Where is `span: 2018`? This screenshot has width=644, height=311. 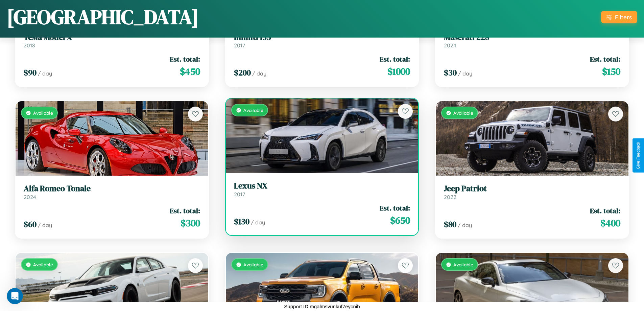
span: 2018 is located at coordinates (29, 45).